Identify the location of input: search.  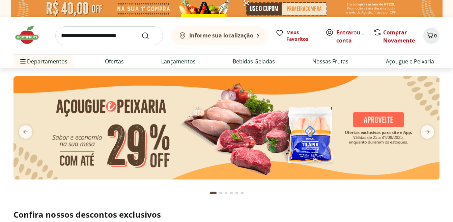
(109, 36).